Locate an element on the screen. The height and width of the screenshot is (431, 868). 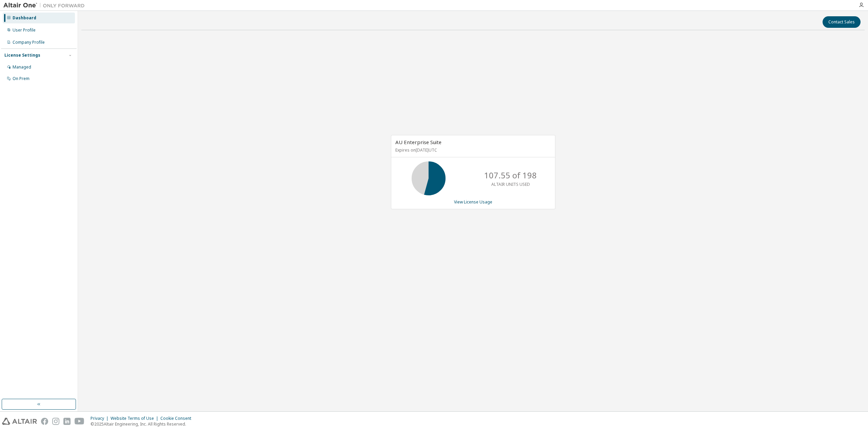
img: linkedin.svg is located at coordinates (67, 421).